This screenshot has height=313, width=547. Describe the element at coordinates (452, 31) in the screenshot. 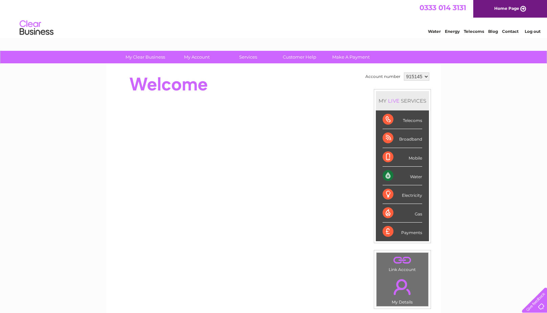

I see `a: Energy` at that location.